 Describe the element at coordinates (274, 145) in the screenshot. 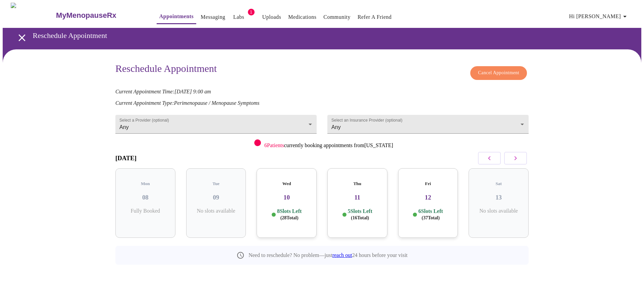

I see `span: 6 Patients` at that location.